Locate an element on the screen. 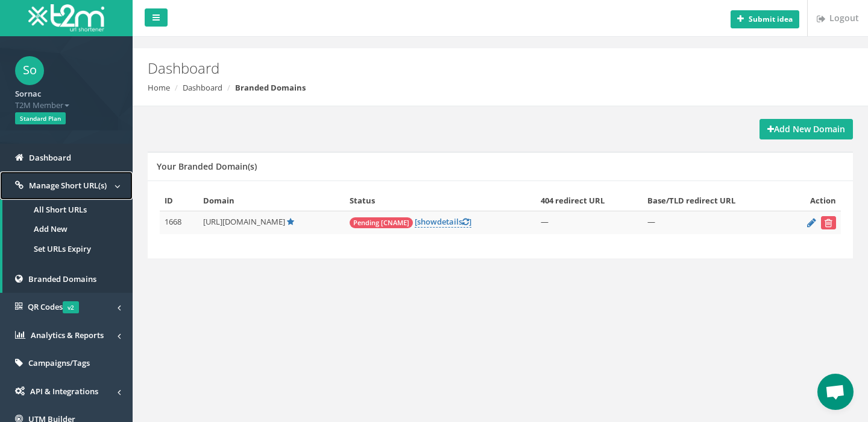 This screenshot has height=422, width=868. th: Status is located at coordinates (440, 200).